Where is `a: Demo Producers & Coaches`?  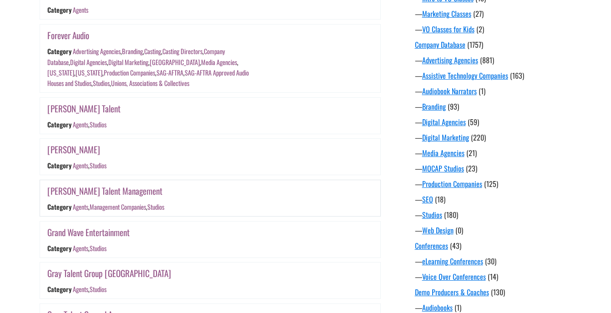 a: Demo Producers & Coaches is located at coordinates (452, 292).